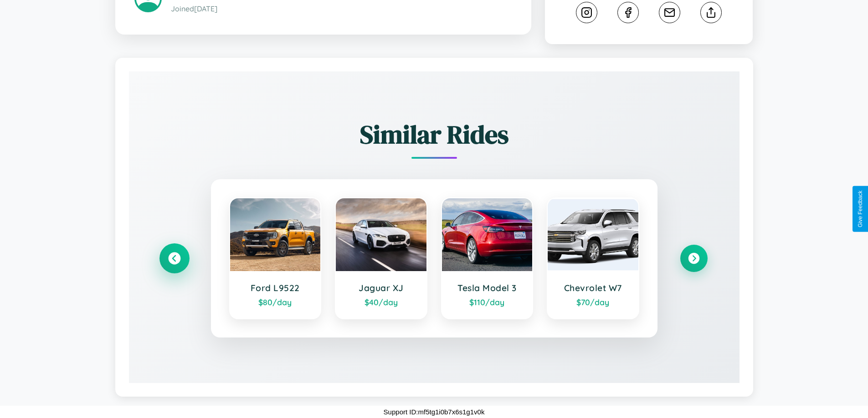 The image size is (868, 418). I want to click on h2: Similar Rides, so click(434, 135).